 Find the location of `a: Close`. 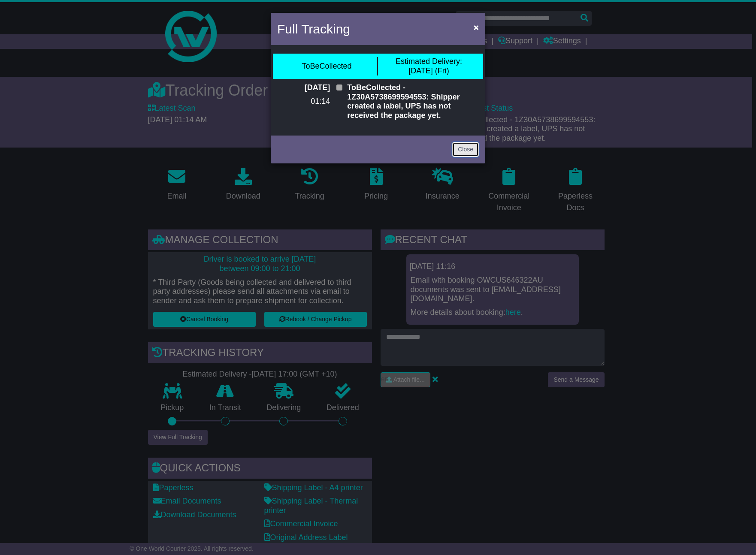

a: Close is located at coordinates (466, 149).